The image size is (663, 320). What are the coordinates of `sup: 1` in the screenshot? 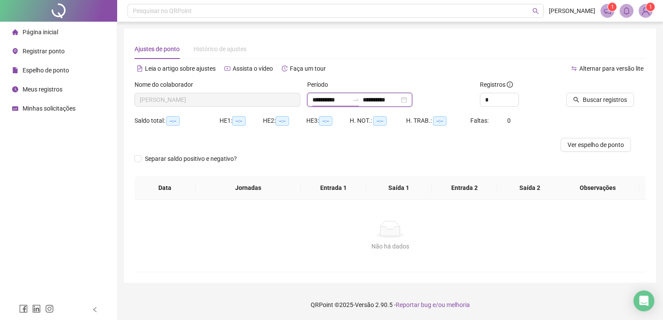 It's located at (612, 7).